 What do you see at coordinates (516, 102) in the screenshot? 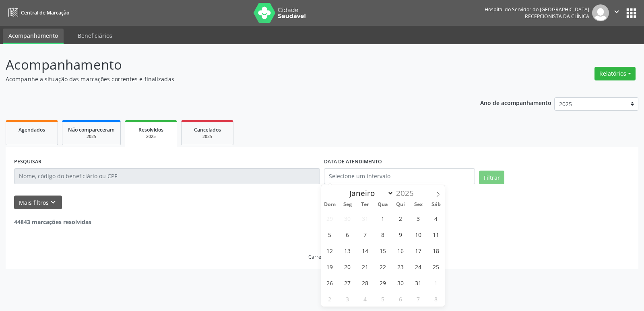
I see `p: Ano de acompanhamento` at bounding box center [516, 102].